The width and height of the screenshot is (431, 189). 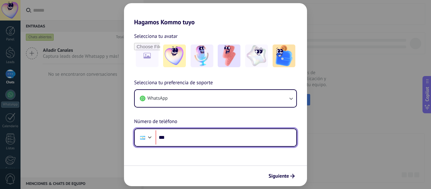 I want to click on div: Argentina: + 54, so click(x=143, y=138).